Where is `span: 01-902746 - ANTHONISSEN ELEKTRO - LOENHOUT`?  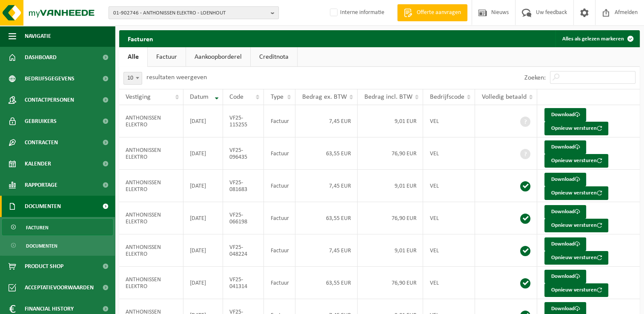 span: 01-902746 - ANTHONISSEN ELEKTRO - LOENHOUT is located at coordinates (190, 13).